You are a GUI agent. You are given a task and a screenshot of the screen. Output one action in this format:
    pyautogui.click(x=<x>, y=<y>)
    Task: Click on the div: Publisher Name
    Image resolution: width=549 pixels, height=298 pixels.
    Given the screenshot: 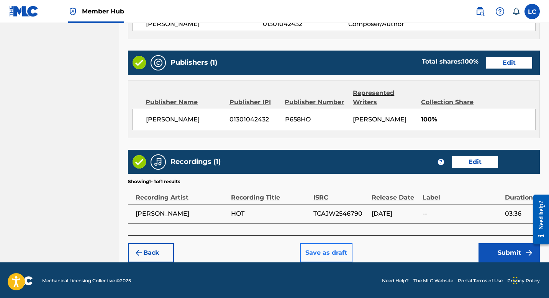 What is the action you would take?
    pyautogui.click(x=185, y=102)
    